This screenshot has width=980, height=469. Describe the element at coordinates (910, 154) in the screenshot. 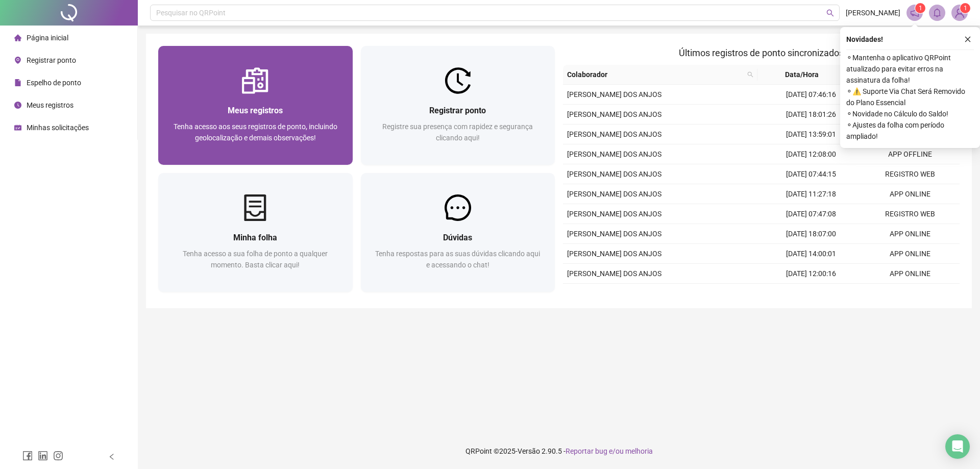

I see `td: APP OFFLINE` at that location.